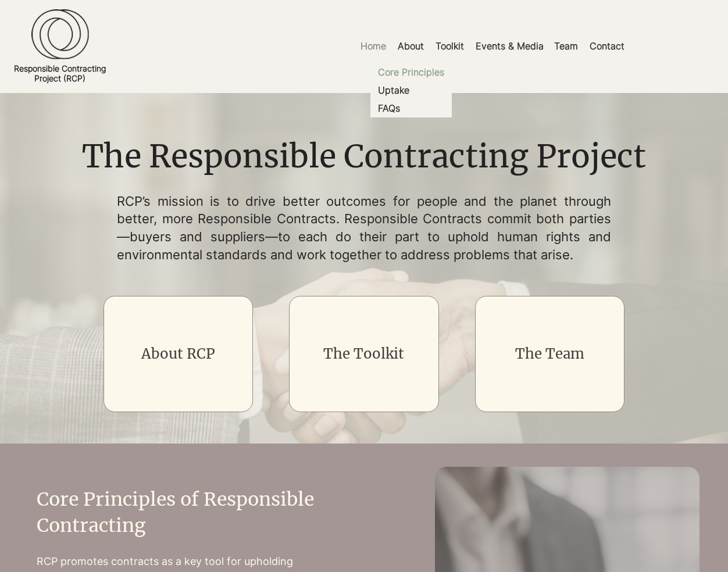 The image size is (728, 572). Describe the element at coordinates (60, 73) in the screenshot. I see `a: Responsible ContractingProject (RCP)` at that location.